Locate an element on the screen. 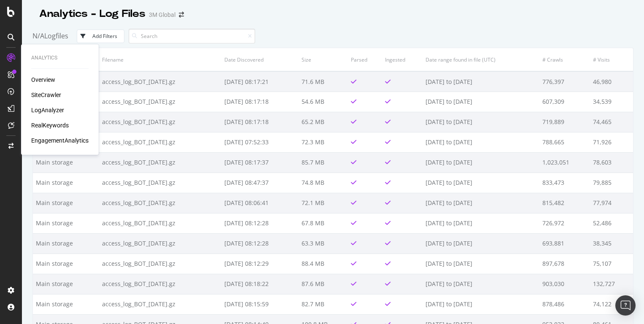 This screenshot has height=324, width=644. th: Date Discovered is located at coordinates (260, 60).